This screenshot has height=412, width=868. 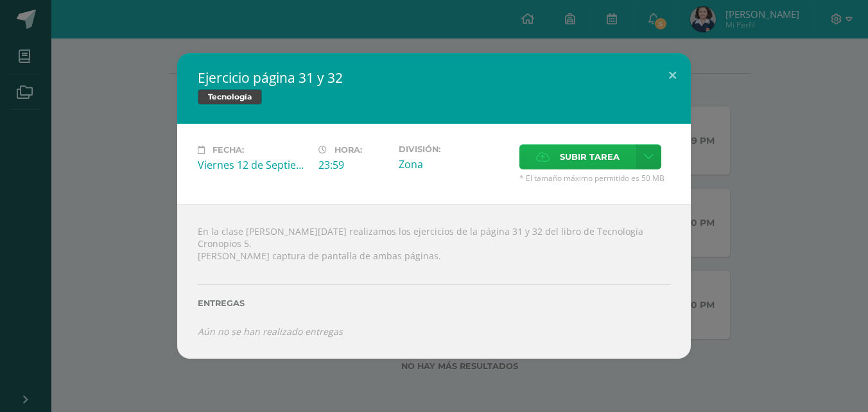 What do you see at coordinates (228, 149) in the screenshot?
I see `span: Fecha:` at bounding box center [228, 149].